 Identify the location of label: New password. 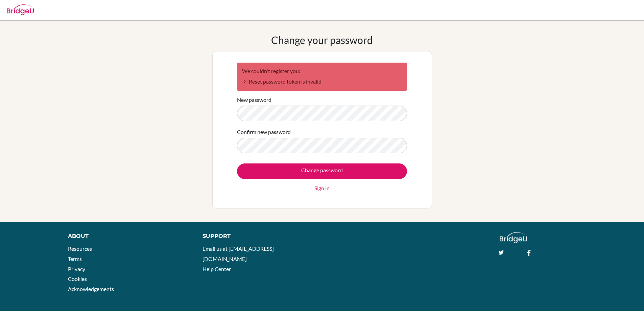
(254, 100).